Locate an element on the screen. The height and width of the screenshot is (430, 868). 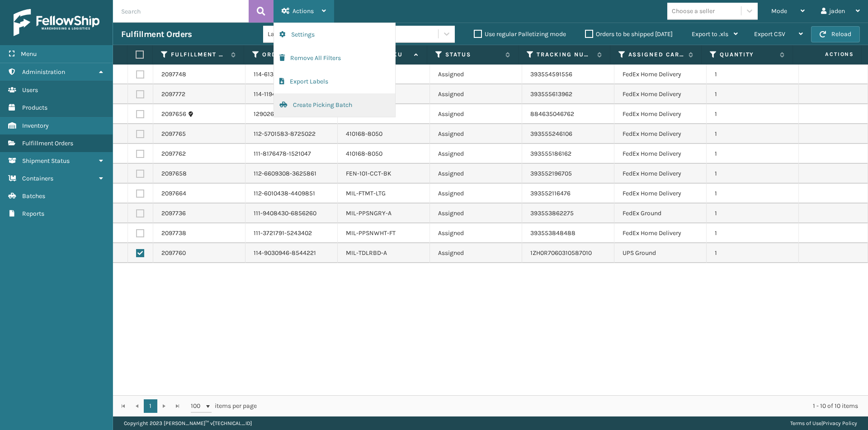
span: Mode is located at coordinates (778, 11).